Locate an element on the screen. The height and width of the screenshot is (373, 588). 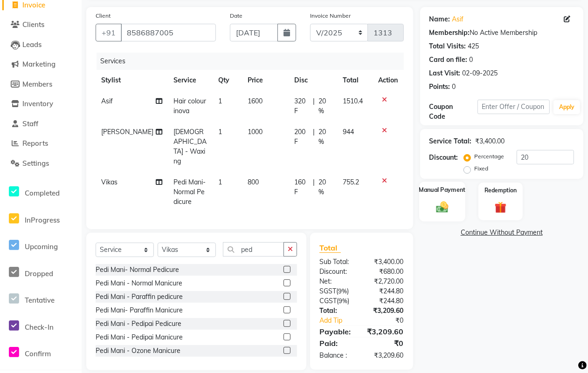
input: Search or Scan is located at coordinates (253, 249).